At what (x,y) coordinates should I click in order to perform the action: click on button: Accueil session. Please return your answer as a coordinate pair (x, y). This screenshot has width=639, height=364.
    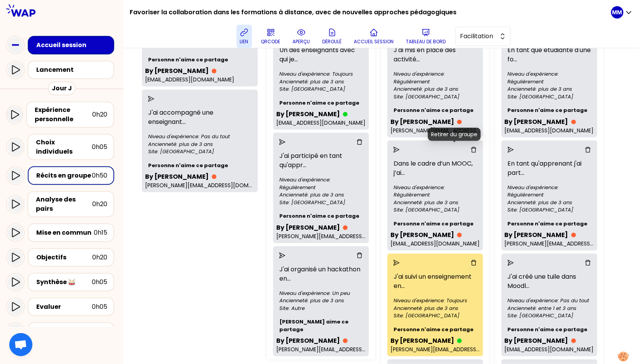
    Looking at the image, I should click on (374, 36).